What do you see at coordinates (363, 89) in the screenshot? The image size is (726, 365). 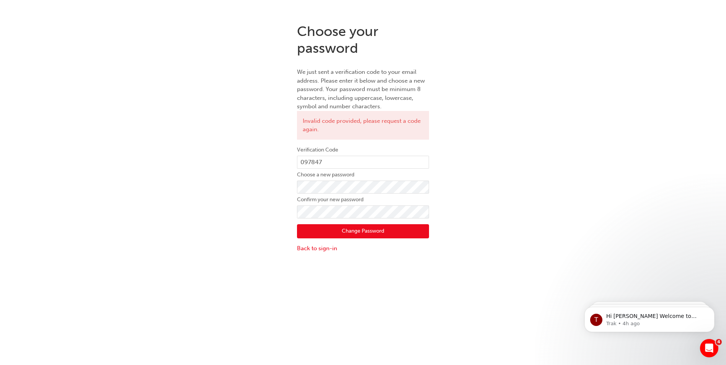 I see `p: We just sent a verification code to your email address. Please enter it below and choose a new pa...` at bounding box center [363, 89].